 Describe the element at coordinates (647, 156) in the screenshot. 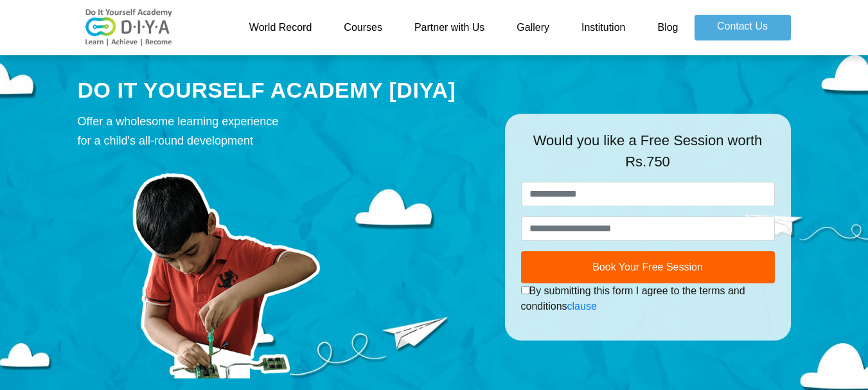

I see `div: Would you like a Free Session worth Rs.750` at that location.